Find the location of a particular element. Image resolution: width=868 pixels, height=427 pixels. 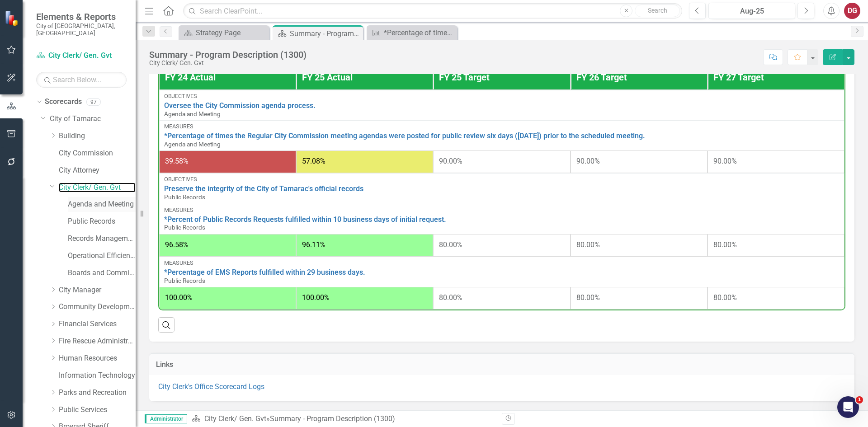

a: Operational Efficiency is located at coordinates (102, 256).